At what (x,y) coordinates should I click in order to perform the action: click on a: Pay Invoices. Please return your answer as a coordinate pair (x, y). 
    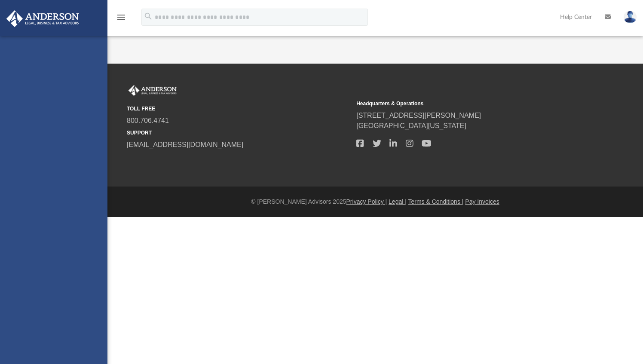
    Looking at the image, I should click on (482, 201).